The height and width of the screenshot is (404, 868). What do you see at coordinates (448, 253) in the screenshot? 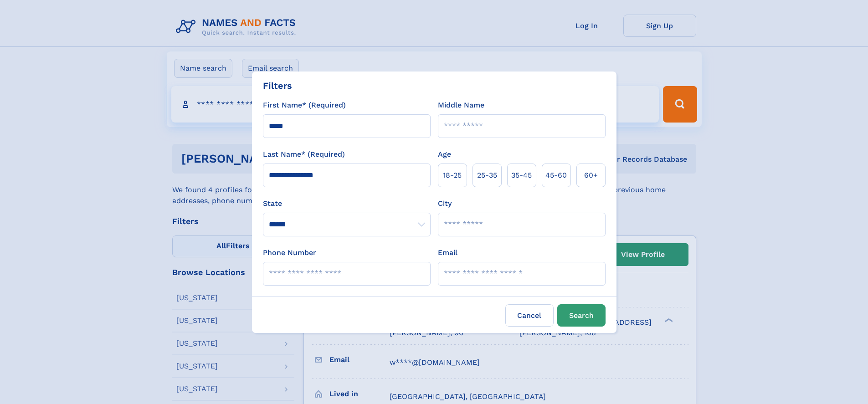
I see `label: Email` at bounding box center [448, 253].